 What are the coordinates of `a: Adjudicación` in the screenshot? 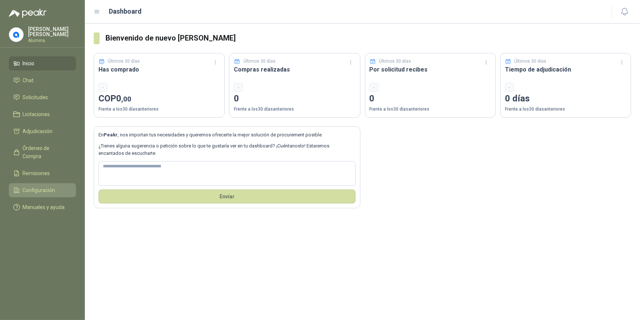 It's located at (42, 131).